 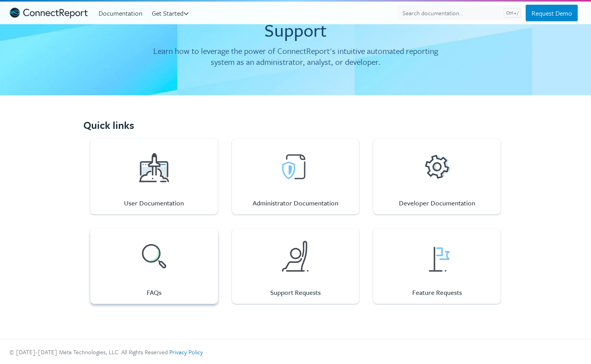 What do you see at coordinates (186, 352) in the screenshot?
I see `a: Privacy Policy` at bounding box center [186, 352].